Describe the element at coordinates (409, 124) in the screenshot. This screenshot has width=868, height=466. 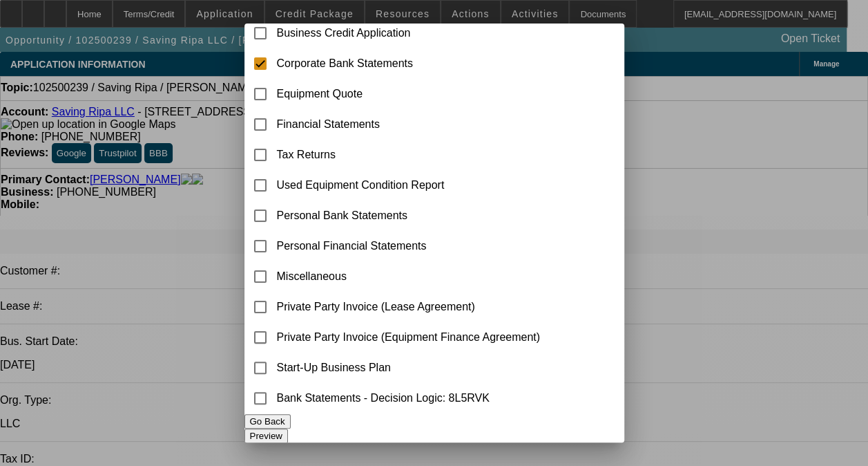
I see `td: Financial Statements` at that location.